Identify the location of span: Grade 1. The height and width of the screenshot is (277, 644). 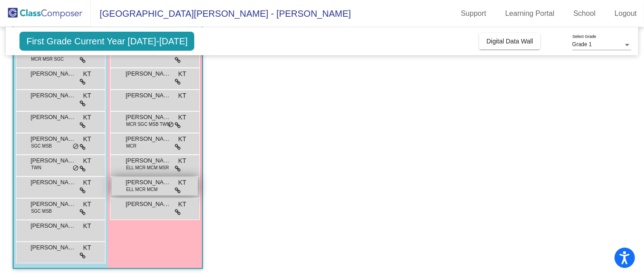
(582, 44).